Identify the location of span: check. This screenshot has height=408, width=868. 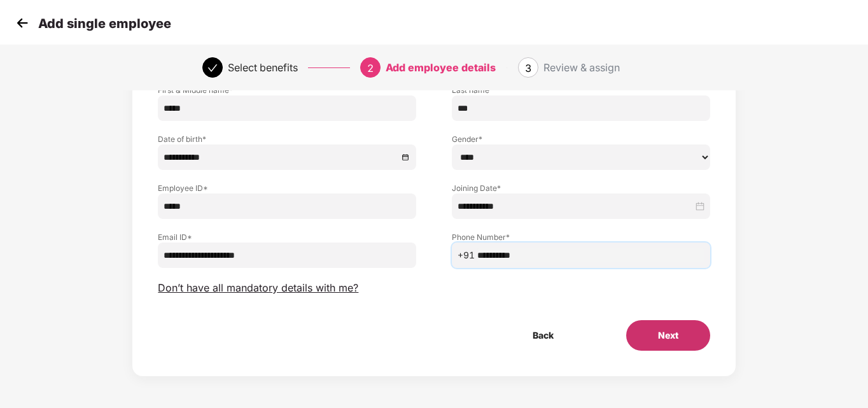
(212, 68).